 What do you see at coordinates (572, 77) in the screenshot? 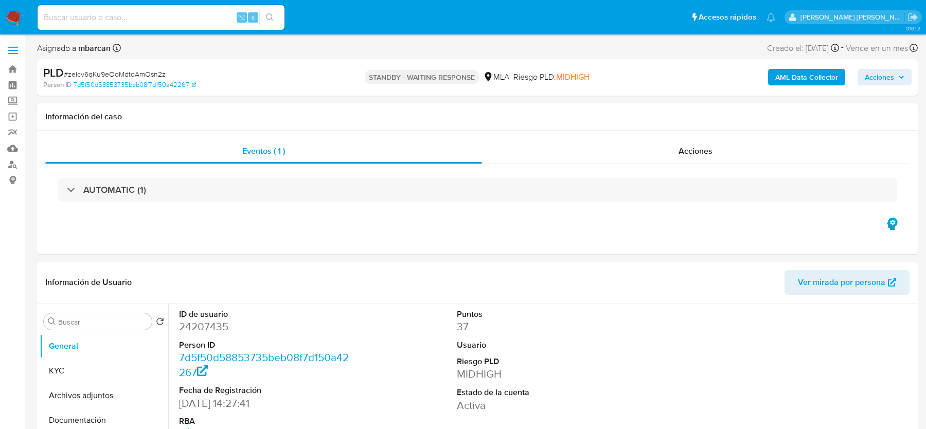
I see `span: MIDHIGH` at bounding box center [572, 77].